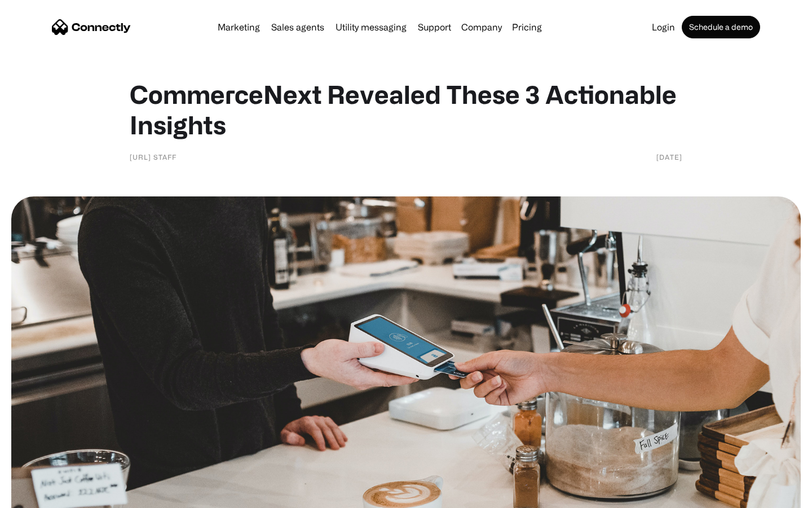 The height and width of the screenshot is (508, 812). Describe the element at coordinates (406, 109) in the screenshot. I see `h1: CommerceNext Revealed These 3 Actionable Insights` at that location.